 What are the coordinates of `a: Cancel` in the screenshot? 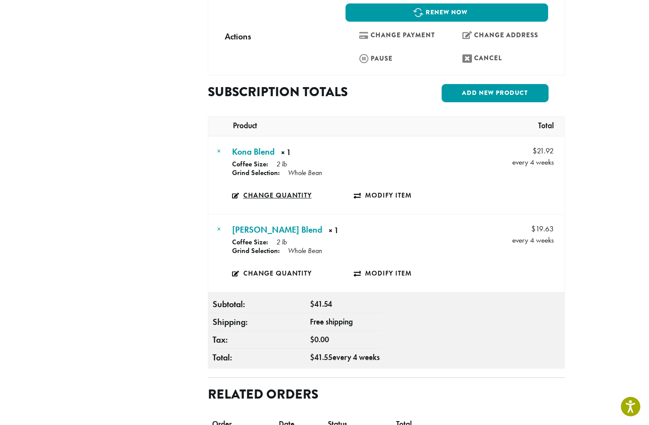 It's located at (498, 58).